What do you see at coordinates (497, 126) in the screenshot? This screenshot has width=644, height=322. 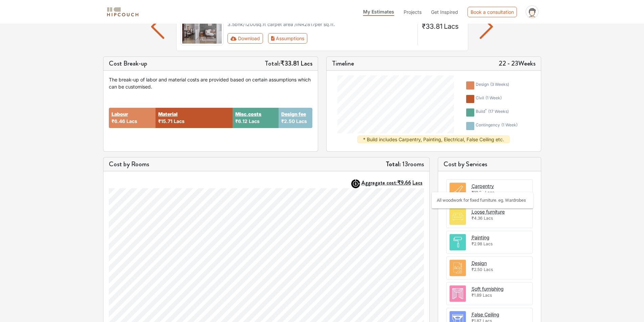 I see `div: contingency` at bounding box center [497, 126].